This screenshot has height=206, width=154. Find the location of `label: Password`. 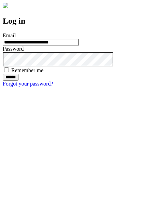

label: Password is located at coordinates (13, 48).